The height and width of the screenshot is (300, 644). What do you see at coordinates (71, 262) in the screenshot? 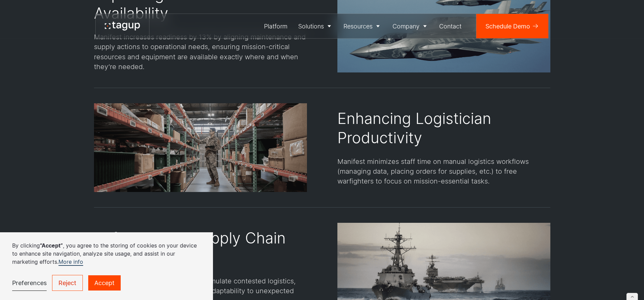
I see `a: More info` at bounding box center [71, 262].